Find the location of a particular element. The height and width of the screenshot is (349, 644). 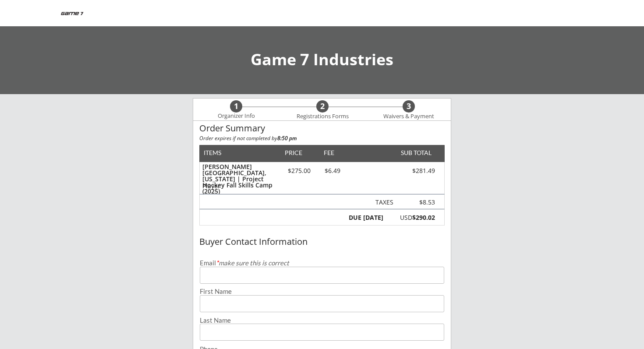

div: TAXES is located at coordinates (382, 203).